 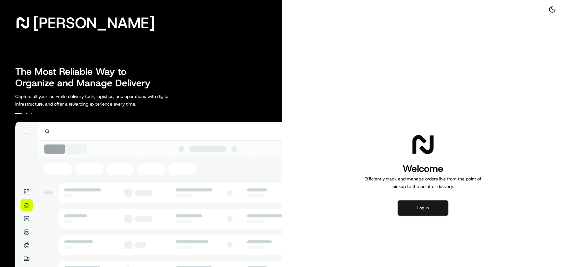 I want to click on p: Efficiently track and manage orders live from the point of pickup to the point of delivery., so click(x=423, y=183).